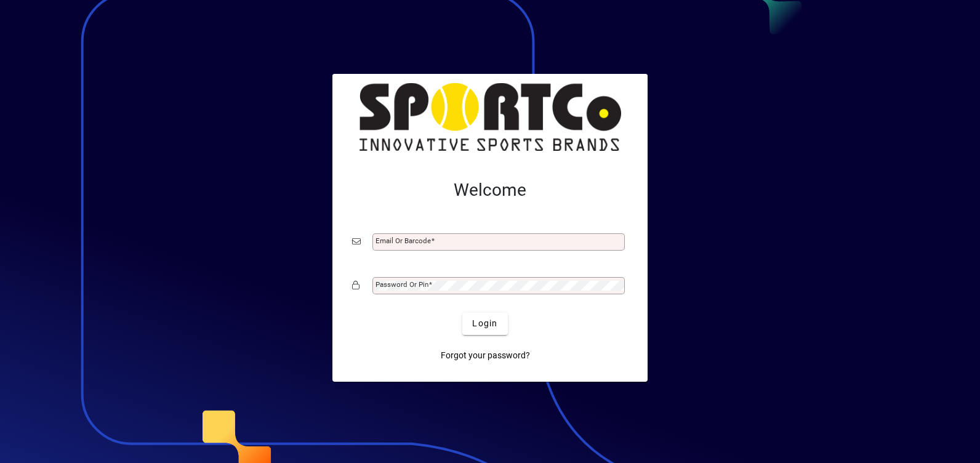  What do you see at coordinates (485, 356) in the screenshot?
I see `span: Forgot your password?` at bounding box center [485, 356].